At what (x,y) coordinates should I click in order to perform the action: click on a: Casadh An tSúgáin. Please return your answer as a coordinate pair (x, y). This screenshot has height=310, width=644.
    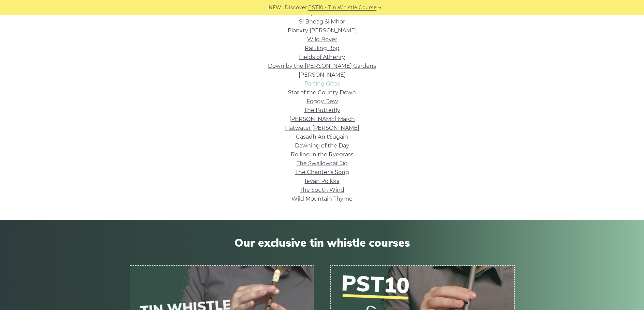
    Looking at the image, I should click on (322, 137).